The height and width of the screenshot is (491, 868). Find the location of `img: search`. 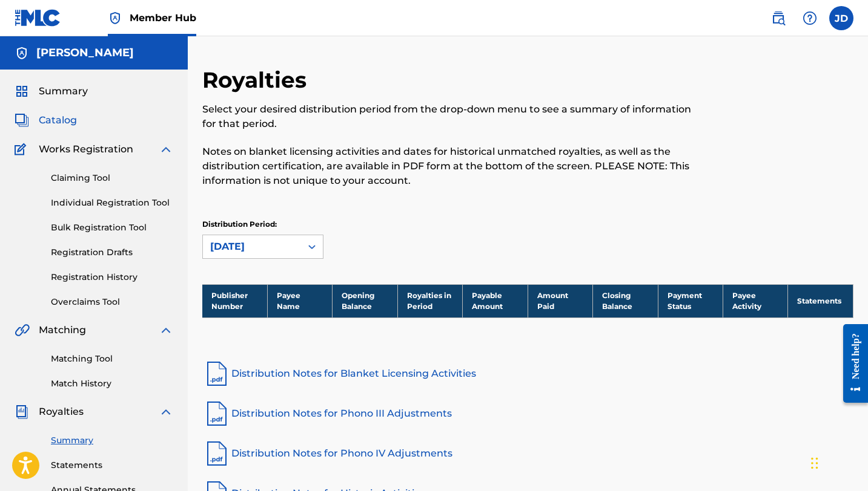

img: search is located at coordinates (778, 18).